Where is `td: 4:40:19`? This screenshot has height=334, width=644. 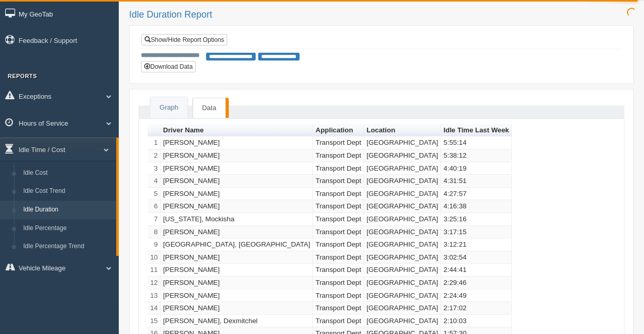 td: 4:40:19 is located at coordinates (476, 169).